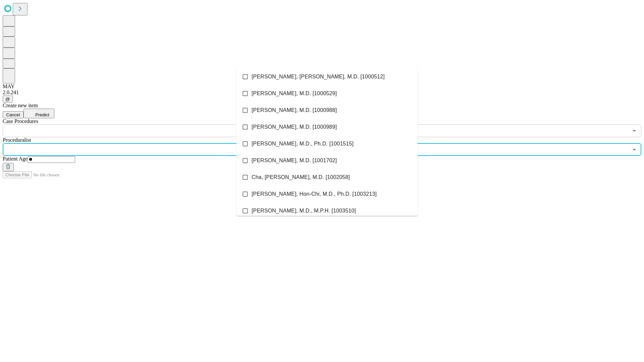  What do you see at coordinates (15, 158) in the screenshot?
I see `span: Patient Age` at bounding box center [15, 158].